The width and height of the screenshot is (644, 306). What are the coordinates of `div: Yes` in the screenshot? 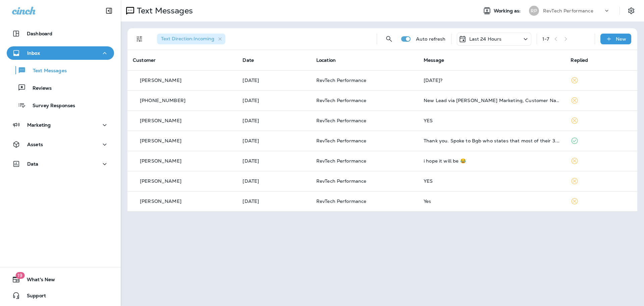 It's located at (492, 201).